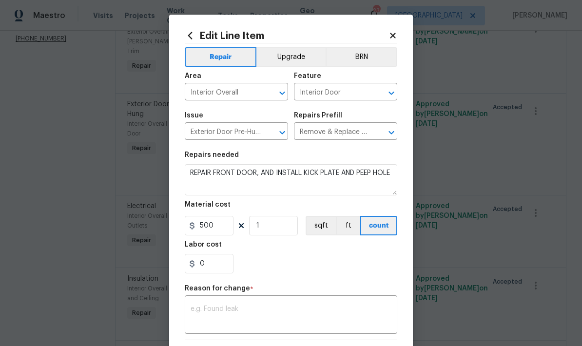  Describe the element at coordinates (318, 116) in the screenshot. I see `h5: Repairs Prefill` at that location.